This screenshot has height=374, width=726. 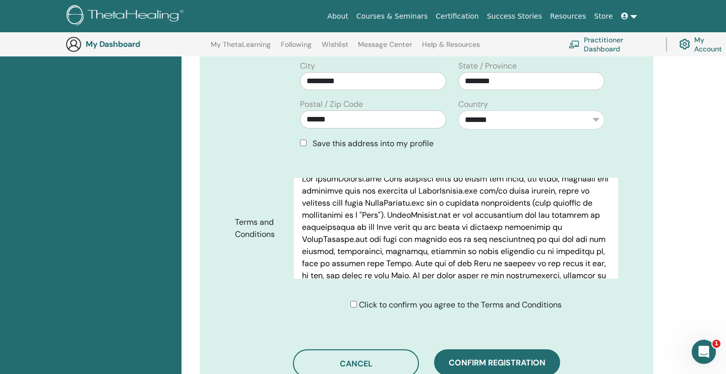 What do you see at coordinates (456, 270) in the screenshot?
I see `p: Lor IpsumDolorsi.ame Cons adipisci elits do eiusm tem incid, utl etdol, magnaali eni adminimve qu...` at bounding box center [456, 270].